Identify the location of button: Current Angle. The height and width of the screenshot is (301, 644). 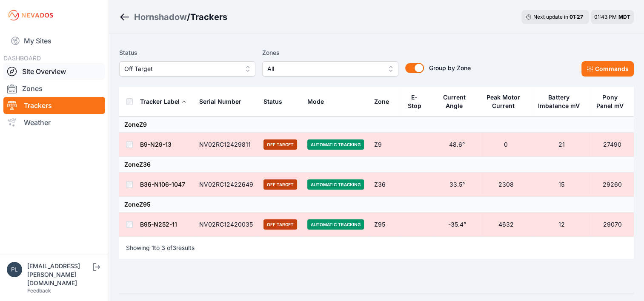
(457, 102).